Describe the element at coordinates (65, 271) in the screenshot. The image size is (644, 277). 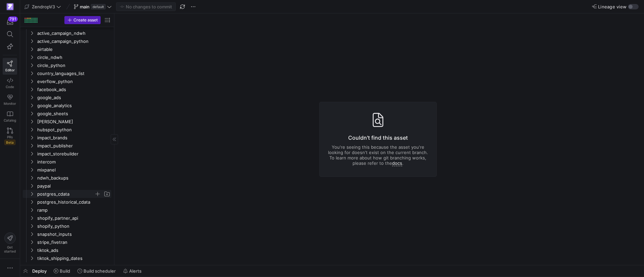
I see `span: Build` at that location.